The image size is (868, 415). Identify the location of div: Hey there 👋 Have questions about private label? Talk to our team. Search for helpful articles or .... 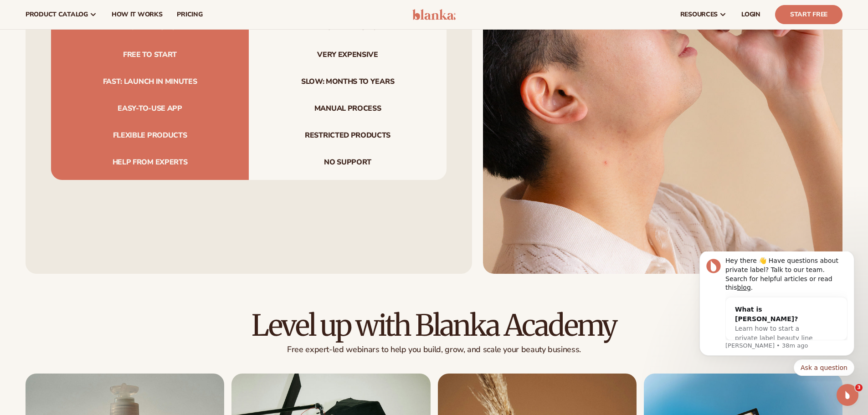
(101, 23).